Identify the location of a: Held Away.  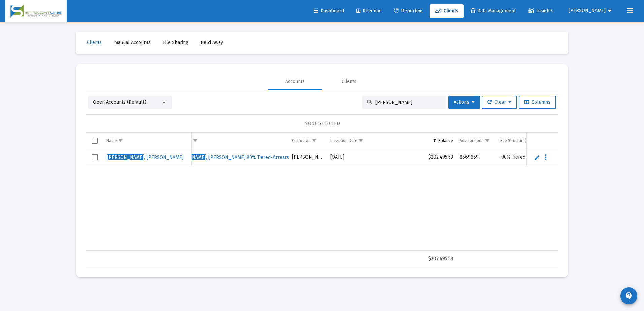
(212, 43).